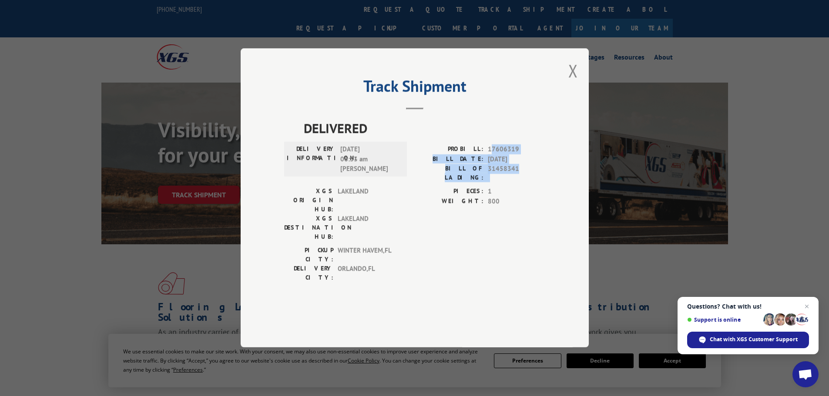 The height and width of the screenshot is (396, 829). What do you see at coordinates (807, 307) in the screenshot?
I see `span: Close chat` at bounding box center [807, 307].